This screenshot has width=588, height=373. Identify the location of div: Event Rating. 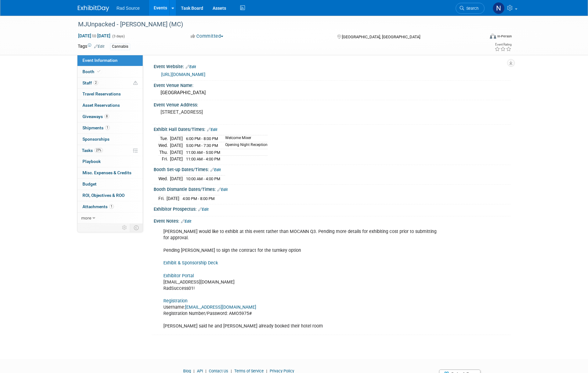
(503, 45).